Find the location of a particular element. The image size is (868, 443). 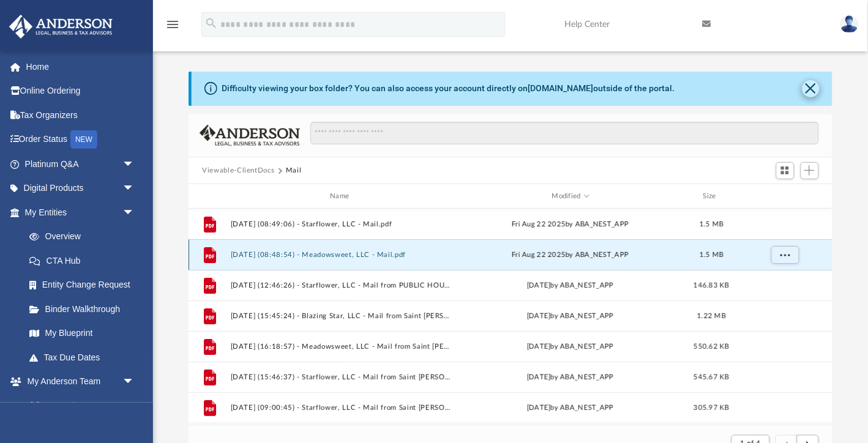

span: 146.83 KB is located at coordinates (712, 285).